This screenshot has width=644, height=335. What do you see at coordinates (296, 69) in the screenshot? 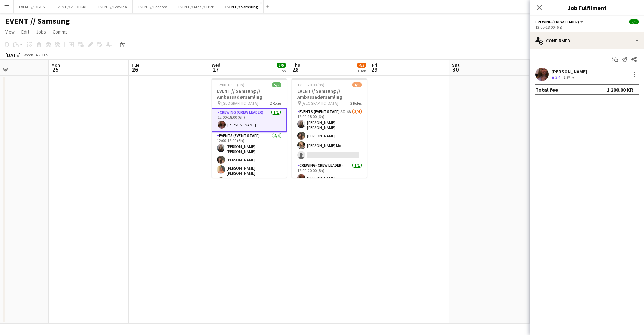
I see `span: 28` at bounding box center [296, 69].